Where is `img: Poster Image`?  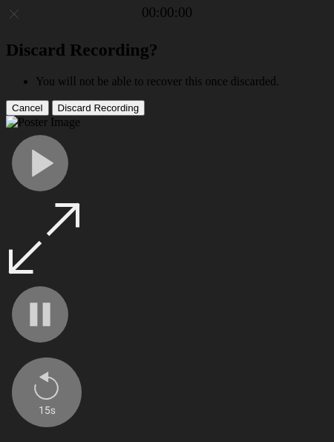 img: Poster Image is located at coordinates (43, 122).